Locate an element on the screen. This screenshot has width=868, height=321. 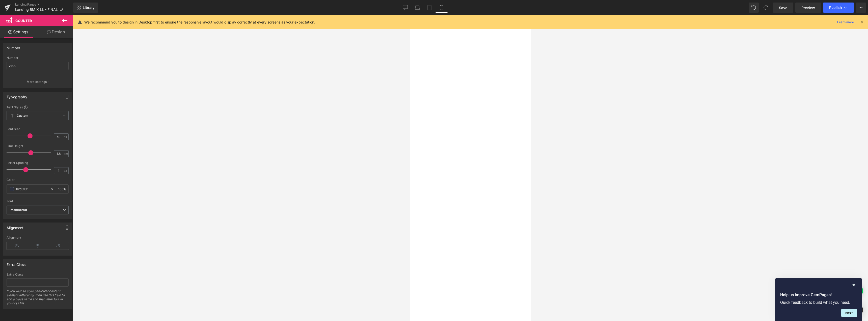
div: Help us improve GemPages! is located at coordinates (819, 300).